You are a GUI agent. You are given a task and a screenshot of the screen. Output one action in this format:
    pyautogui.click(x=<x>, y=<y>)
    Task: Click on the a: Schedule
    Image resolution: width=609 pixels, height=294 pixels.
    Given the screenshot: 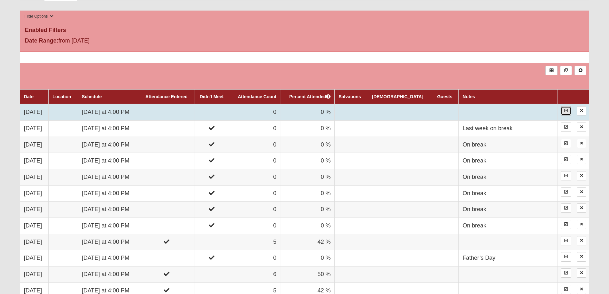 What is the action you would take?
    pyautogui.click(x=92, y=97)
    